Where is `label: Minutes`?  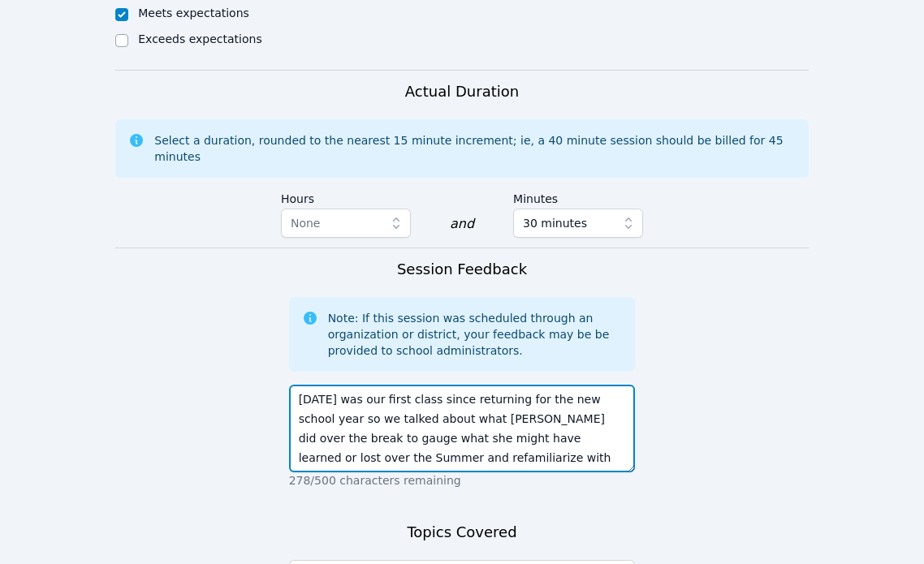
label: Minutes is located at coordinates (578, 197).